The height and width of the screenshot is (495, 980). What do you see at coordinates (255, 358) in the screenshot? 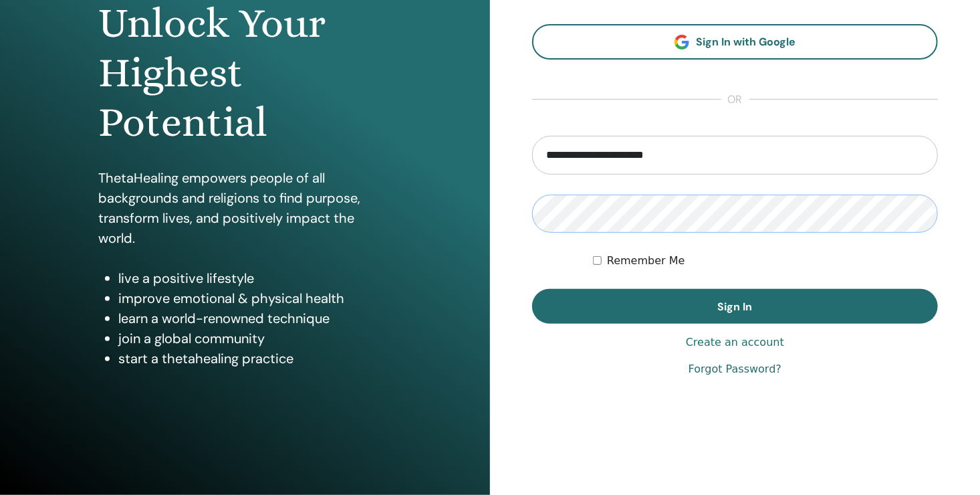
I see `li: start a thetahealing practice` at bounding box center [255, 358].